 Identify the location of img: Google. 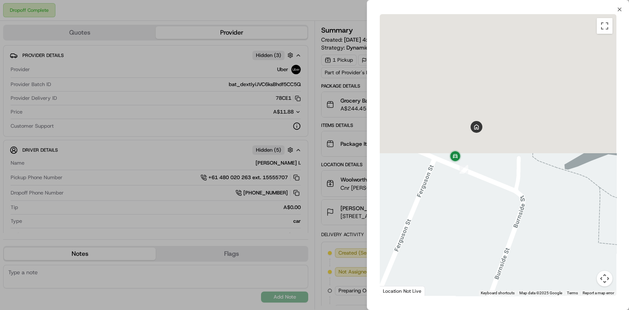
(394, 291).